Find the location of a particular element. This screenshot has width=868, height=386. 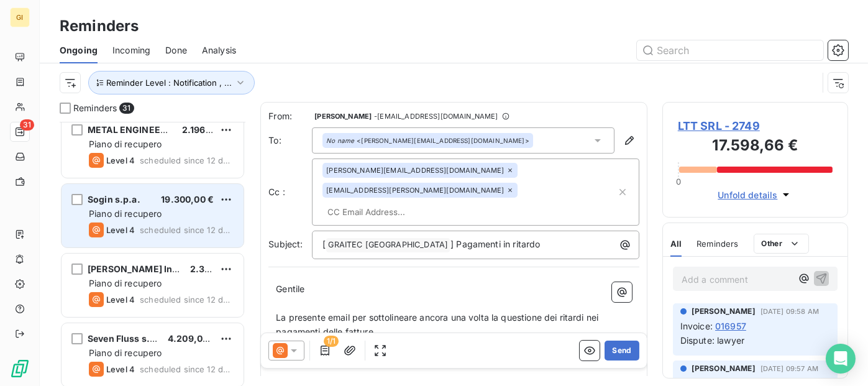

span: Incoming is located at coordinates (131, 51).